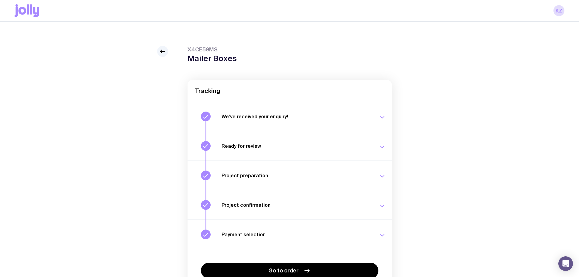  What do you see at coordinates (296, 175) in the screenshot?
I see `h3: Project preparation` at bounding box center [296, 175].